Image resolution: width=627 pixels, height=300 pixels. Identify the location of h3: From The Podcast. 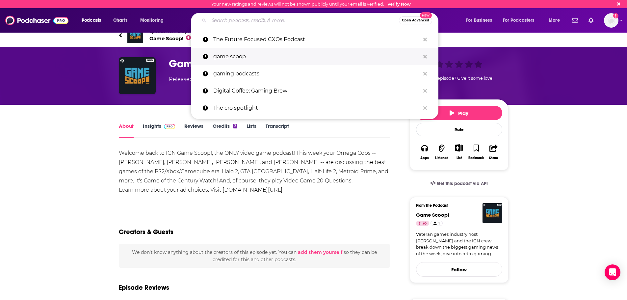
(457, 205).